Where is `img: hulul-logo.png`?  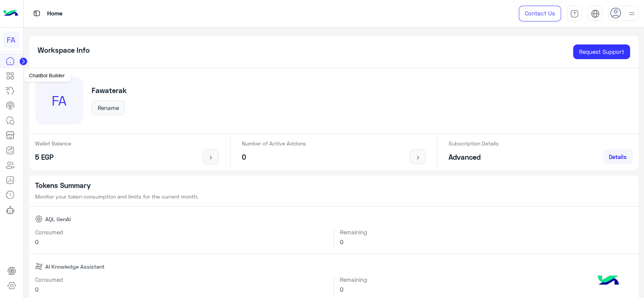
img: hulul-logo.png is located at coordinates (609, 281).